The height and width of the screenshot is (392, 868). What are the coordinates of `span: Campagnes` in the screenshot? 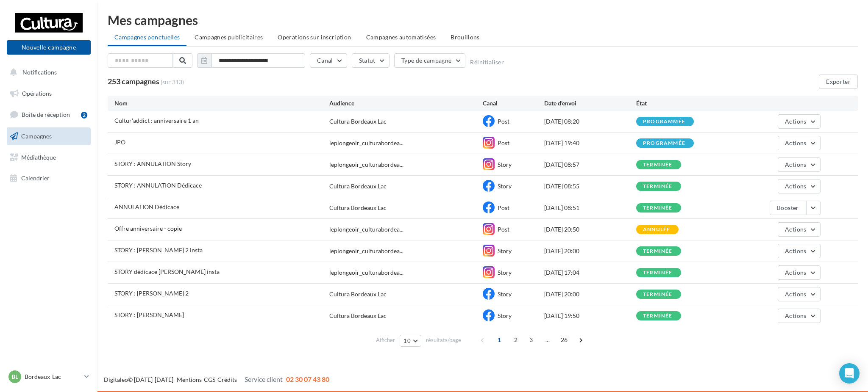 It's located at (36, 136).